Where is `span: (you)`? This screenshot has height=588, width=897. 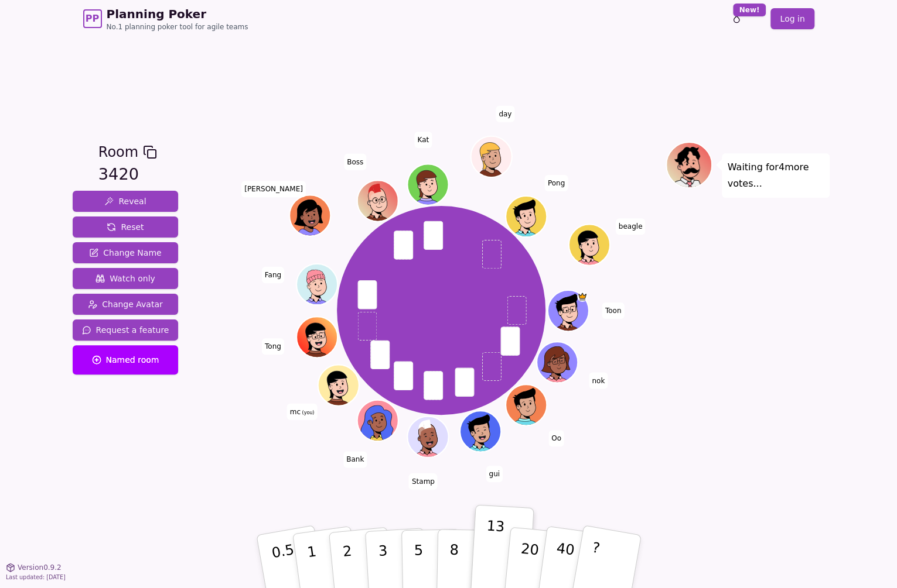 span: (you) is located at coordinates (308, 412).